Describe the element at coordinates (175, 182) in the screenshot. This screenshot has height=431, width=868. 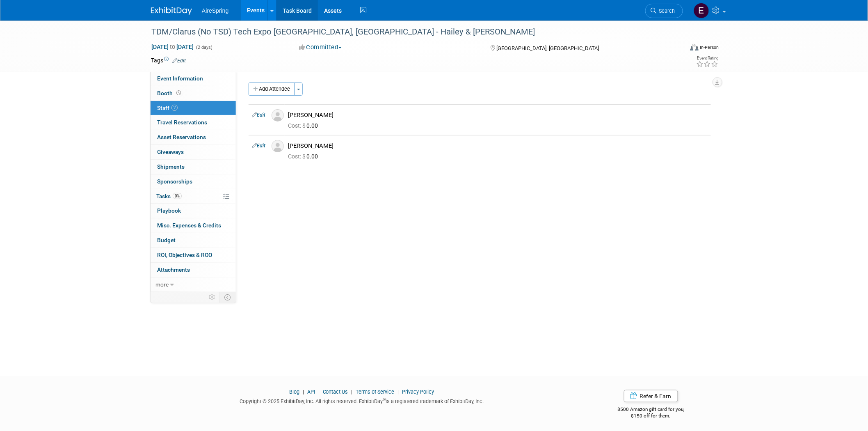
I see `span: Sponsorships` at that location.